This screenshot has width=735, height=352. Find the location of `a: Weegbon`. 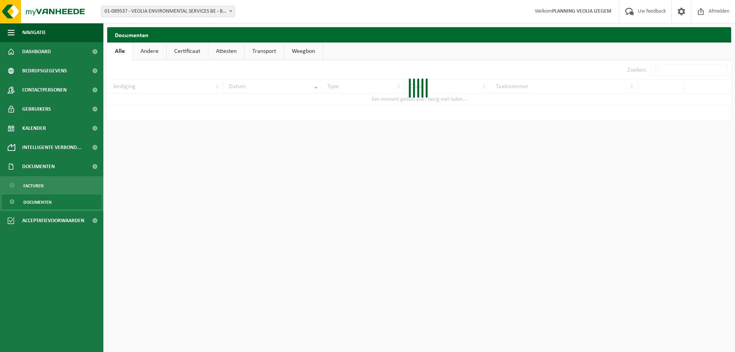

a: Weegbon is located at coordinates (303, 51).